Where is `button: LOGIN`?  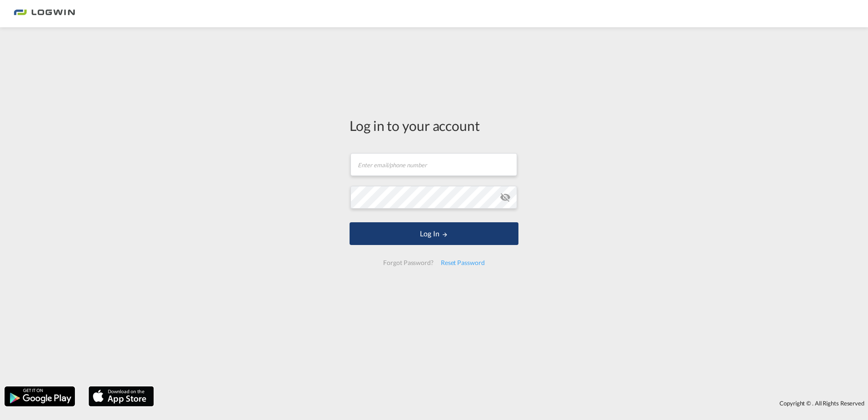 button: LOGIN is located at coordinates (434, 234).